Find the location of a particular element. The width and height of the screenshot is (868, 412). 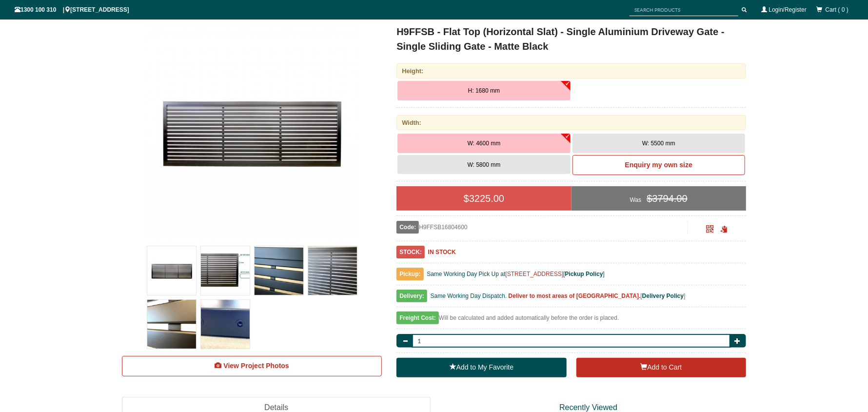

a: Delivery Policy is located at coordinates (663, 296).